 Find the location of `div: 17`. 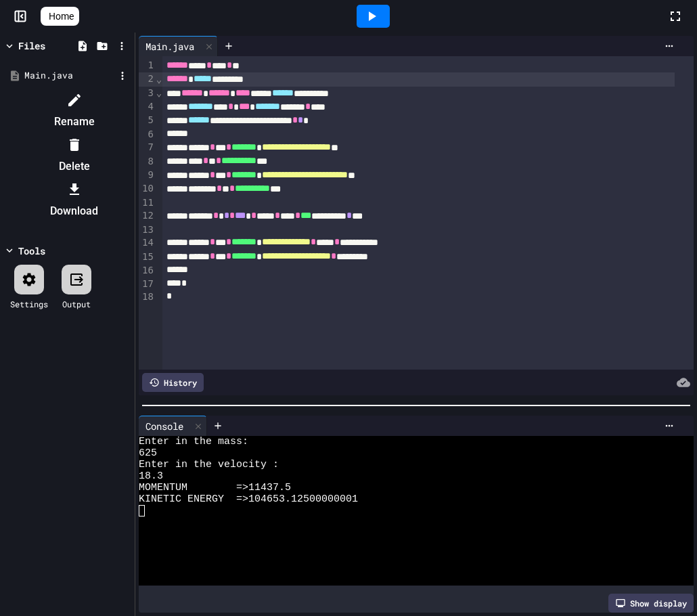

div: 17 is located at coordinates (147, 284).